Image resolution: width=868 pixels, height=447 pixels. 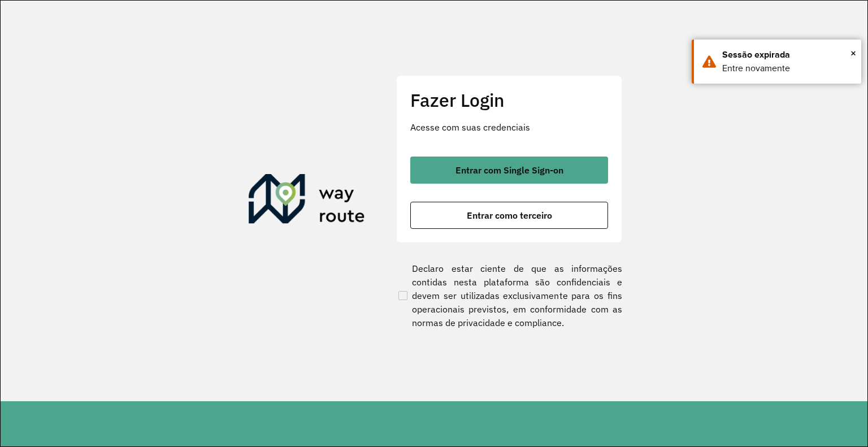 I want to click on span: Entrar como terceiro, so click(x=509, y=216).